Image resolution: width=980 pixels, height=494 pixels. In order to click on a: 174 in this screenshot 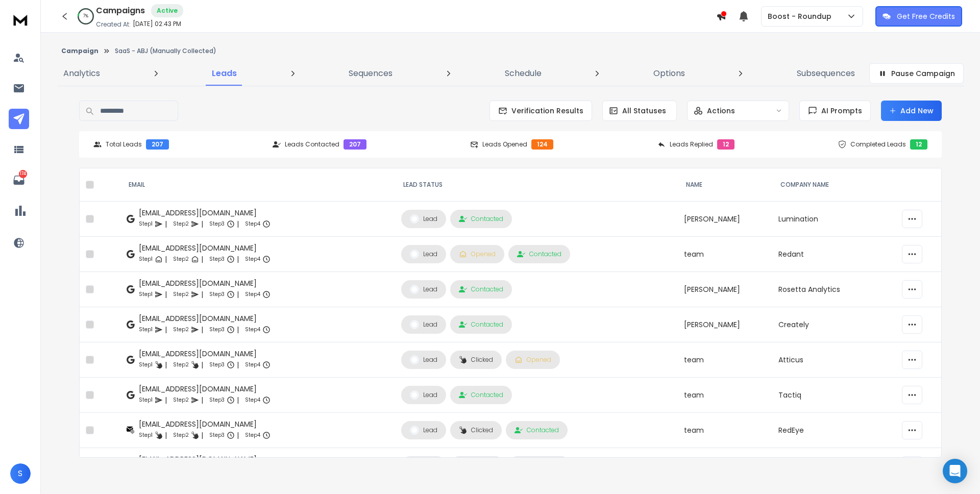, I will do `click(19, 180)`.